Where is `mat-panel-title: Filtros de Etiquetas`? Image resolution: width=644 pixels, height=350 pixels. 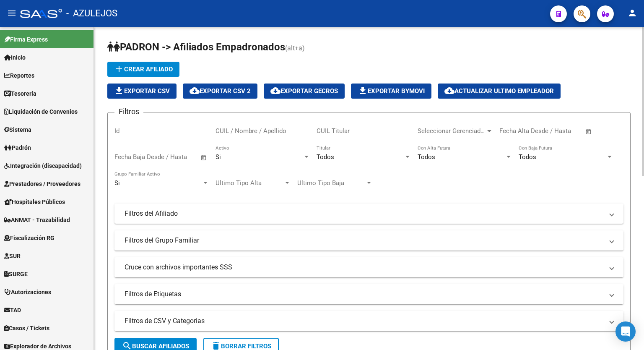
mat-panel-title: Filtros de Etiquetas is located at coordinates (364, 294).